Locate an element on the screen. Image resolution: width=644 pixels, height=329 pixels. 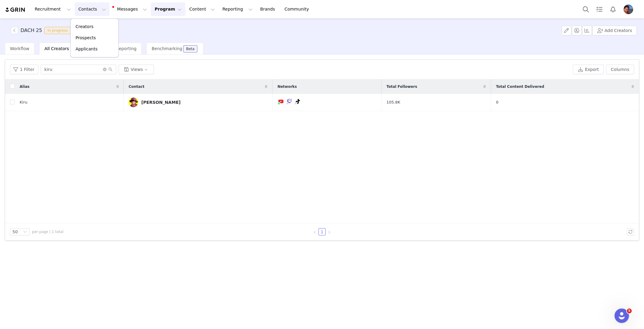
button: Contacts is located at coordinates (92, 9).